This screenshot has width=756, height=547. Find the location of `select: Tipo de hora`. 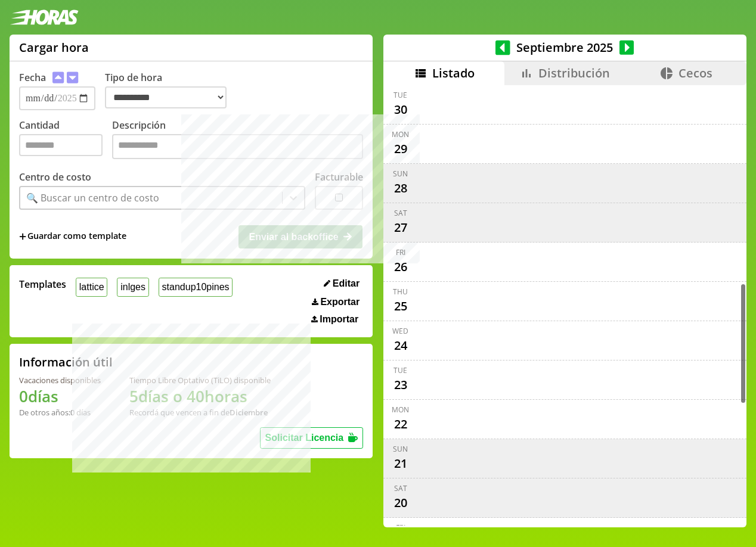

select: Tipo de hora is located at coordinates (166, 97).